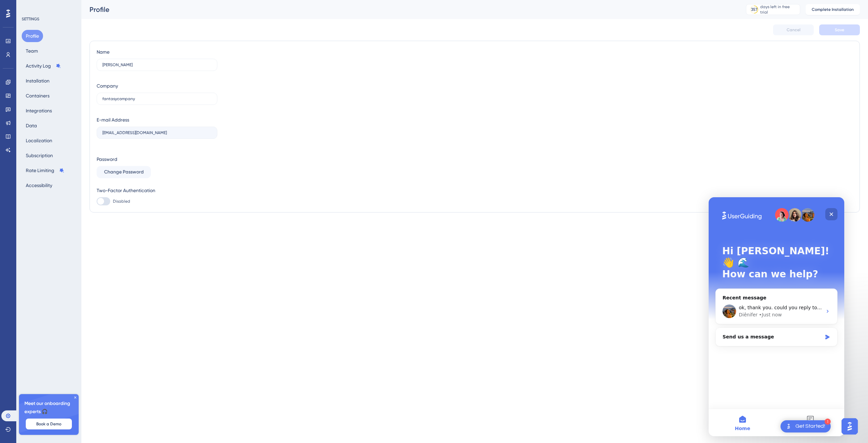 The width and height of the screenshot is (868, 443). I want to click on button: Book a Demo, so click(49, 424).